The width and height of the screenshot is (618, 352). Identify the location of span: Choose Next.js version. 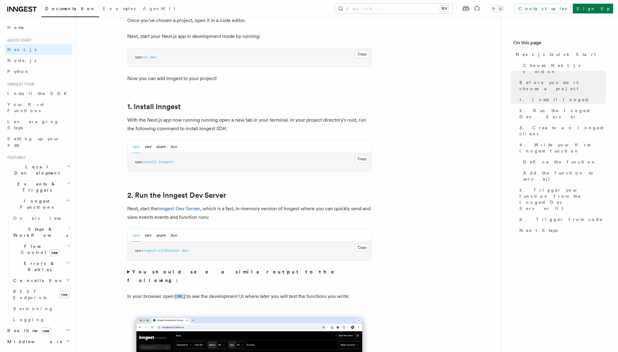
(564, 68).